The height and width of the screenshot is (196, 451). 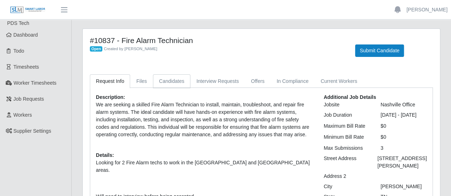 I want to click on span: PDS Tech, so click(x=18, y=23).